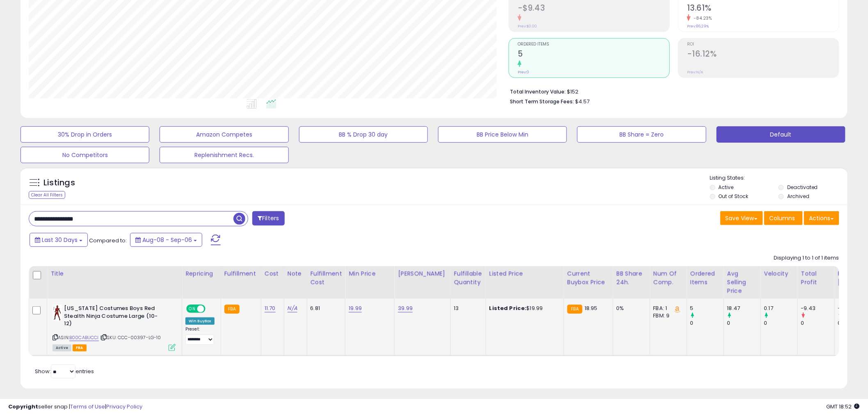  I want to click on div: Fulfillment, so click(241, 274).